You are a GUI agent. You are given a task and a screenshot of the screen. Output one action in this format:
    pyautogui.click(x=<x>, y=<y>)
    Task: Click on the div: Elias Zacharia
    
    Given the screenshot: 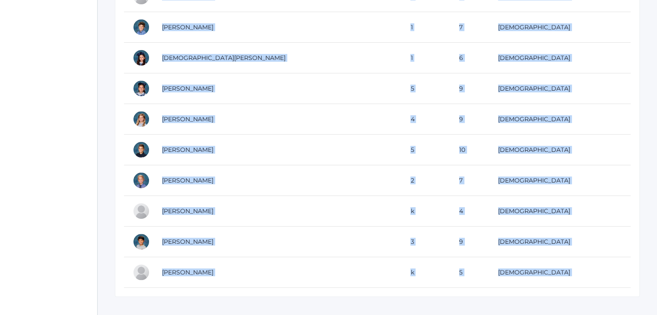 What is the action you would take?
    pyautogui.click(x=141, y=211)
    